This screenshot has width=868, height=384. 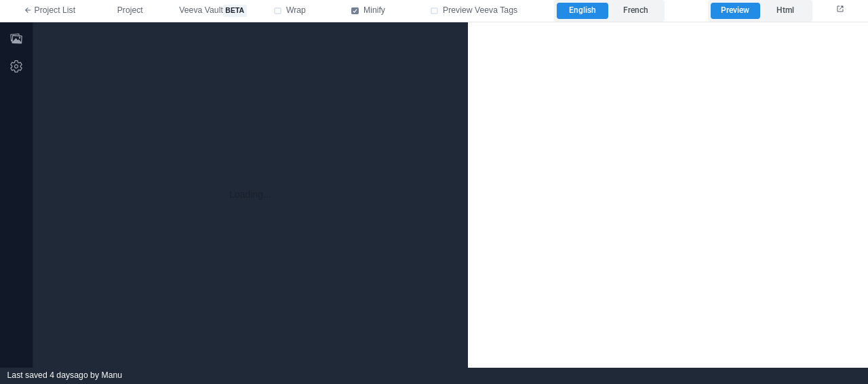 I want to click on span: Wrap, so click(x=296, y=11).